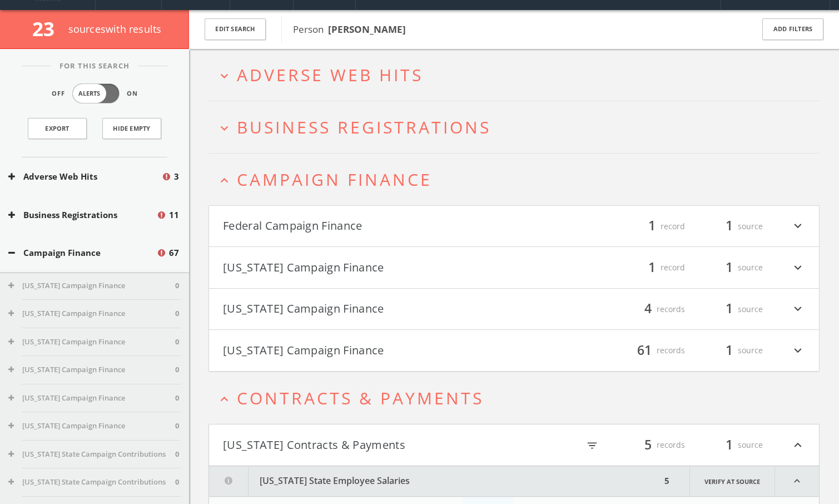  What do you see at coordinates (733, 481) in the screenshot?
I see `a: Verify at source` at bounding box center [733, 481].